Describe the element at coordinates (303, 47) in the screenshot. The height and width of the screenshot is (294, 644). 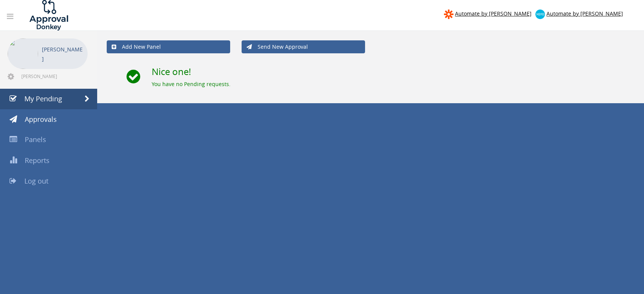
I see `a: Send New Approval` at that location.